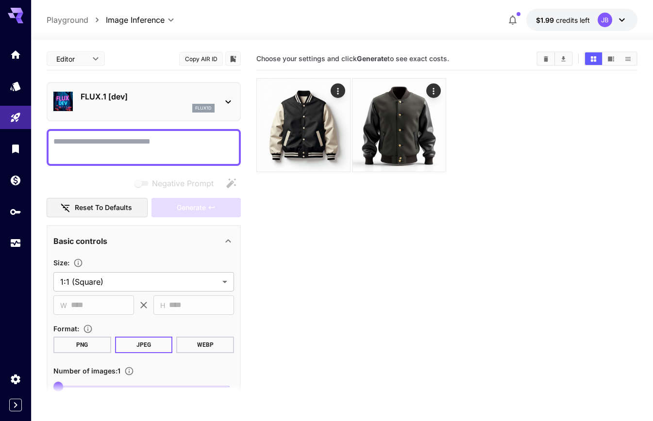  What do you see at coordinates (554, 59) in the screenshot?
I see `div: Clear ImagesDownload All` at bounding box center [554, 59].